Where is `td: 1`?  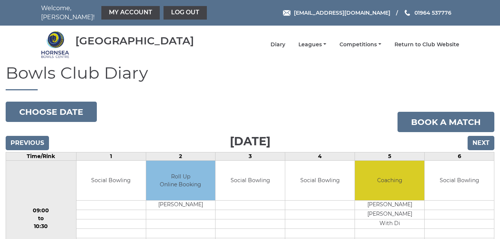 td: 1 is located at coordinates (111, 157).